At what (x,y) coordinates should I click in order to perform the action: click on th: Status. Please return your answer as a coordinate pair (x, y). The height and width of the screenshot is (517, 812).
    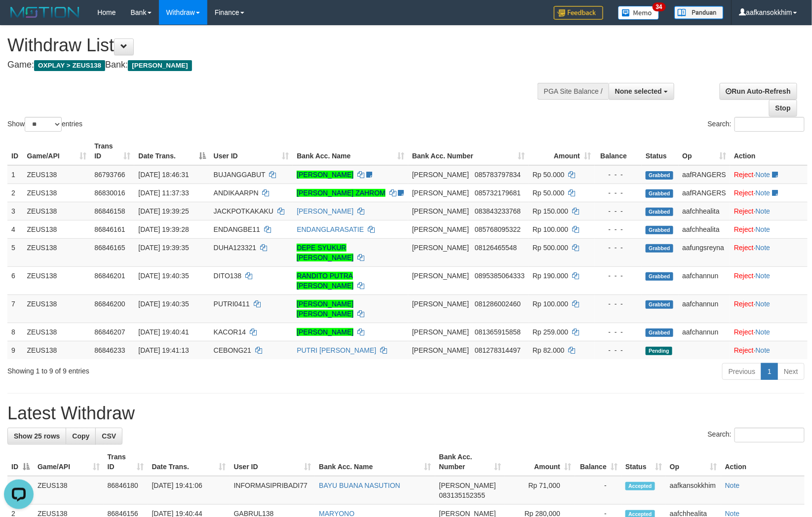
    Looking at the image, I should click on (660, 151).